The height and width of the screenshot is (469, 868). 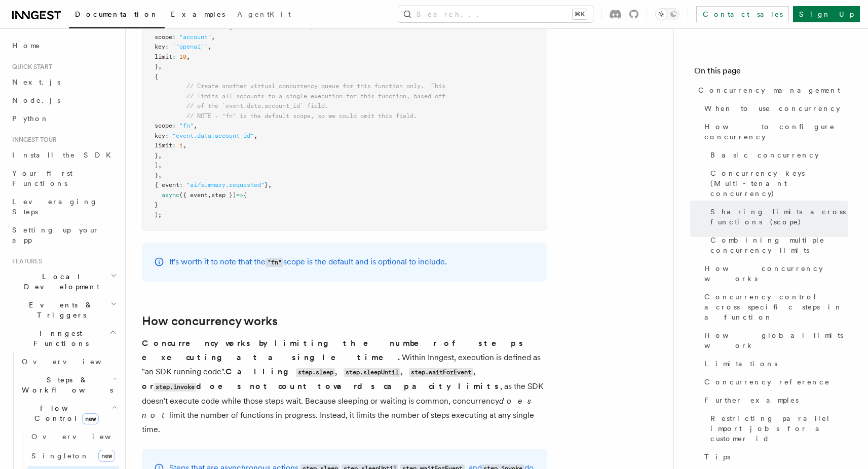 I want to click on span: Examples, so click(x=198, y=14).